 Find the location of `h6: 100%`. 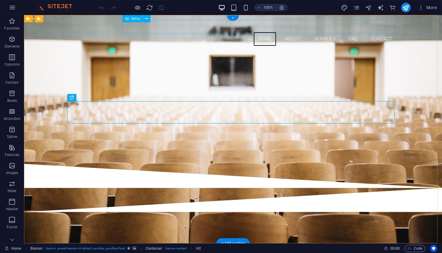

h6: 100% is located at coordinates (268, 8).